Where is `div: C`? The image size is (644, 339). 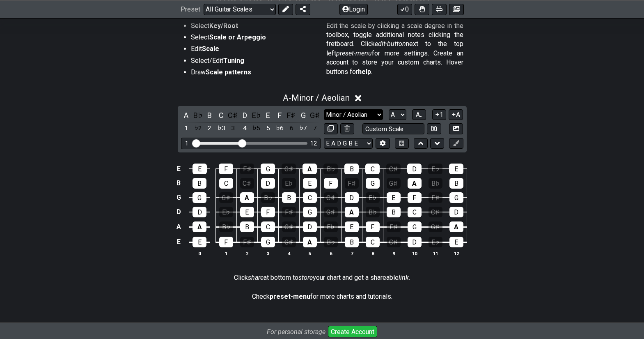 div: C is located at coordinates (414, 212).